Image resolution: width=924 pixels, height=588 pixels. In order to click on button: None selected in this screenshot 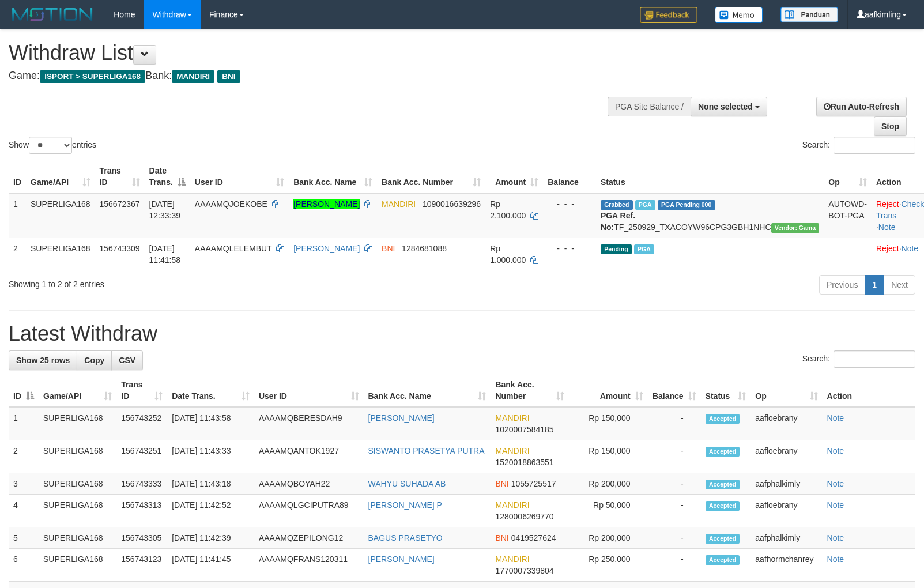, I will do `click(729, 107)`.